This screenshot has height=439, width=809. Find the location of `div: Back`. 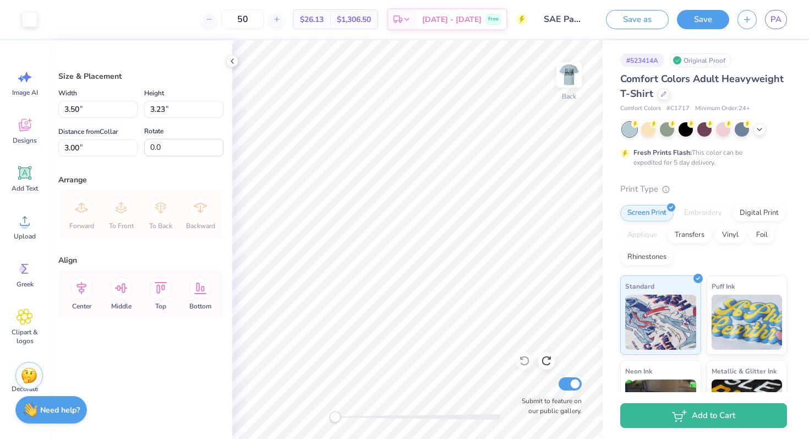

div: Back is located at coordinates (569, 96).